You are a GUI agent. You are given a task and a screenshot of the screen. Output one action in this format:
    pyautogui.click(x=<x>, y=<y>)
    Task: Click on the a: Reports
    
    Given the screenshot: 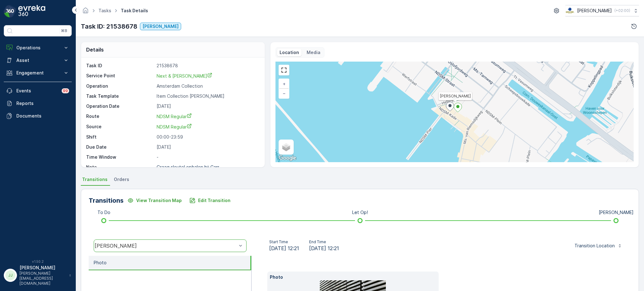 What is the action you would take?
    pyautogui.click(x=38, y=103)
    